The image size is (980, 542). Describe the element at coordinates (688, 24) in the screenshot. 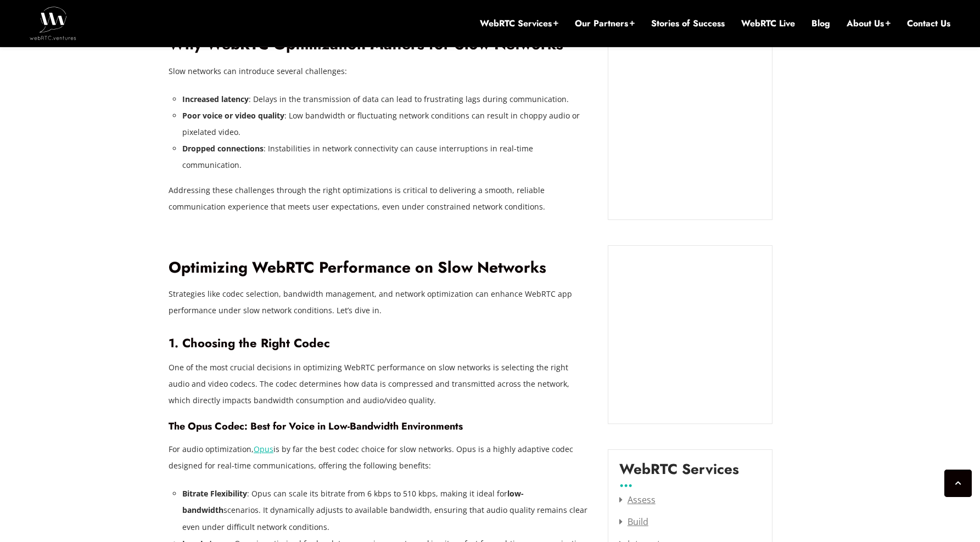

I see `a: Stories of Success` at that location.